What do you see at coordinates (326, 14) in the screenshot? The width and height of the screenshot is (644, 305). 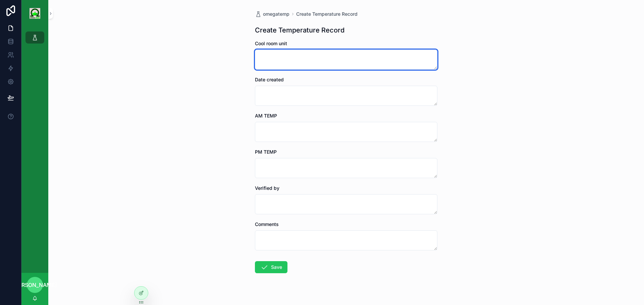 I see `a: Create Temperature Record` at bounding box center [326, 14].